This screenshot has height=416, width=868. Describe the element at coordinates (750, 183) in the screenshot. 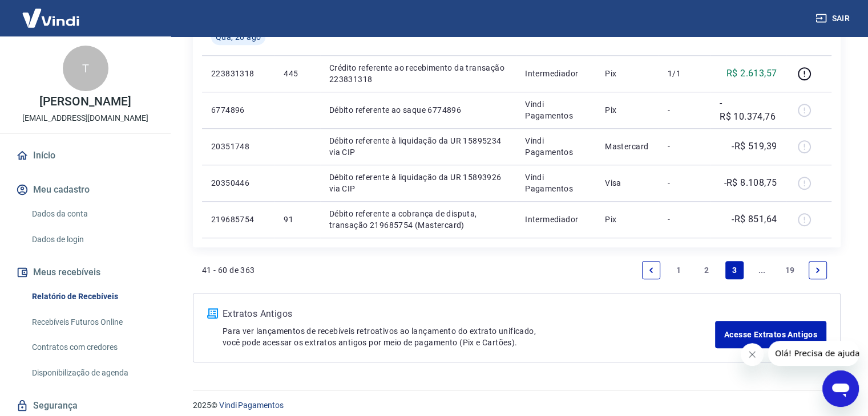

I see `p: -R$ 8.108,75` at that location.